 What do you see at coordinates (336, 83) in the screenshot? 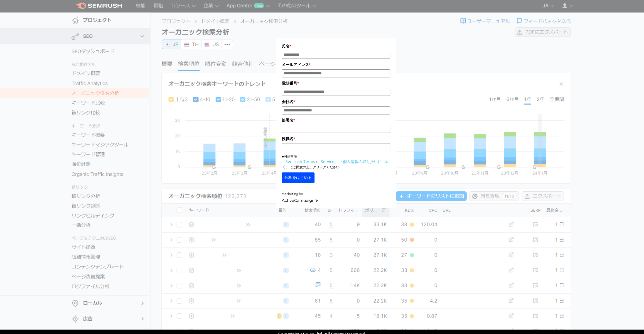
I see `label: 電話番号` at bounding box center [336, 83].